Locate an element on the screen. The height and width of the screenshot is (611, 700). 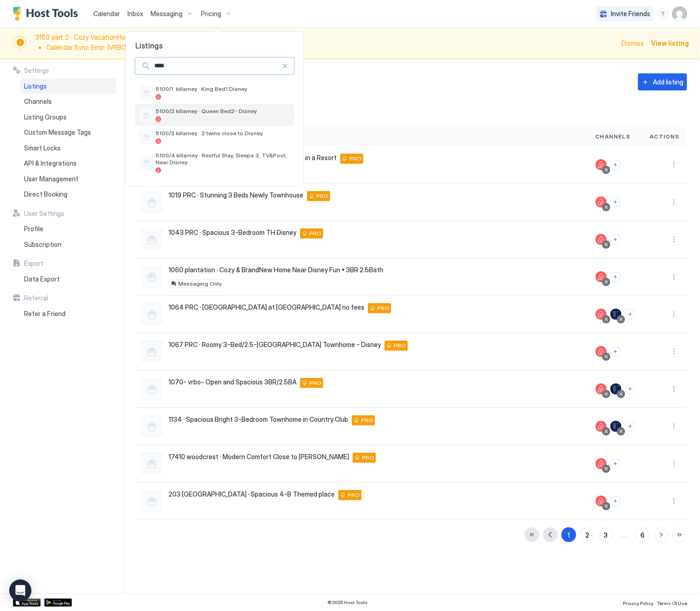
span: Listings is located at coordinates (215, 46).